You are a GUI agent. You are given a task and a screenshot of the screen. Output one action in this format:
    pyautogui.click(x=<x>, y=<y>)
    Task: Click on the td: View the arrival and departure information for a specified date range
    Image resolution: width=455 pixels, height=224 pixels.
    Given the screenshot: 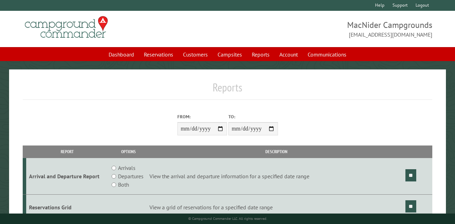 What is the action you would take?
    pyautogui.click(x=276, y=176)
    